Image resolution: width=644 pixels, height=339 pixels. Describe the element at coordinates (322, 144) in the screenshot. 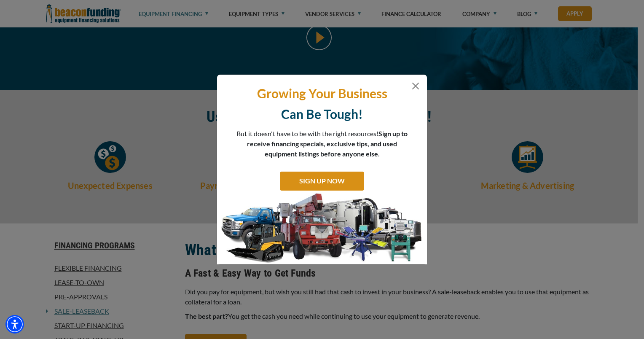

I see `p: But it doesn't have to be with the right resources!` at that location.